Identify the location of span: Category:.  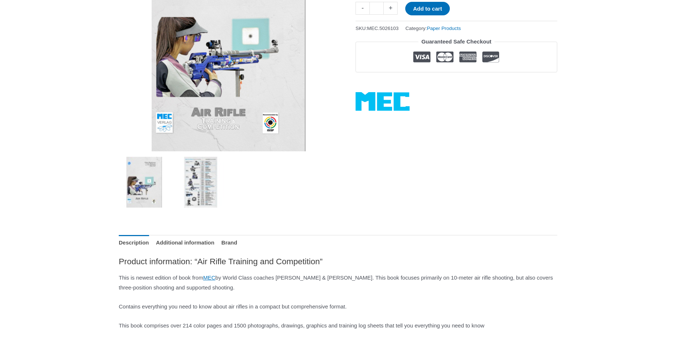
(433, 28).